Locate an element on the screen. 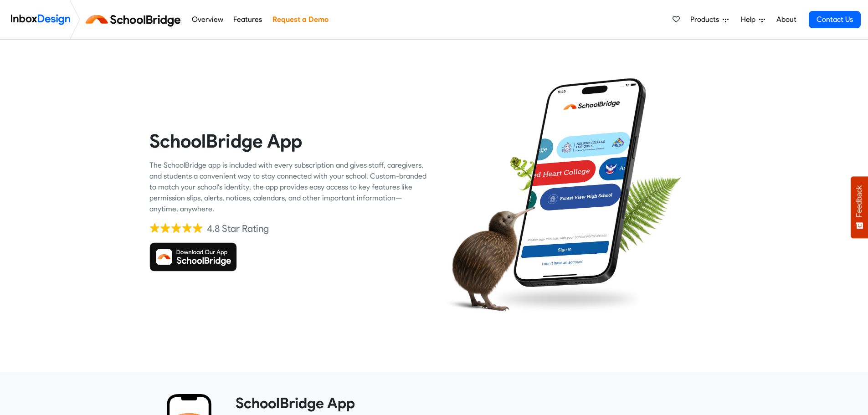 The image size is (868, 415). a: Help is located at coordinates (752, 20).